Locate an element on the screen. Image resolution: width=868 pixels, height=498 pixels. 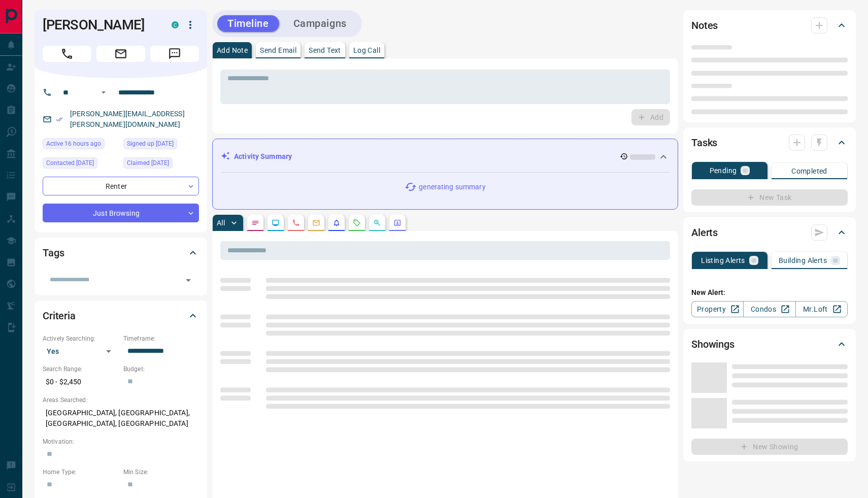
svg: Email Verified is located at coordinates (59, 119).